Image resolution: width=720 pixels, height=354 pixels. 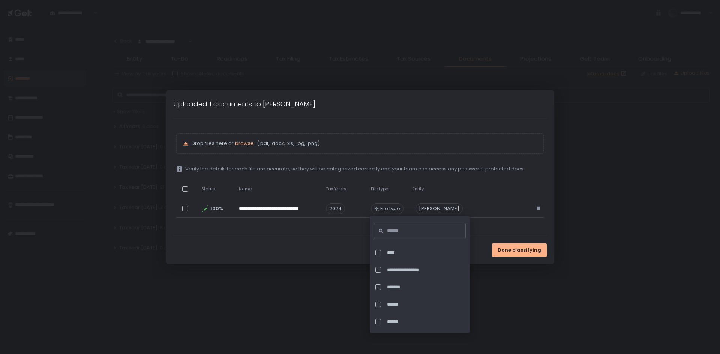 I want to click on span: Done classifying, so click(x=520, y=251).